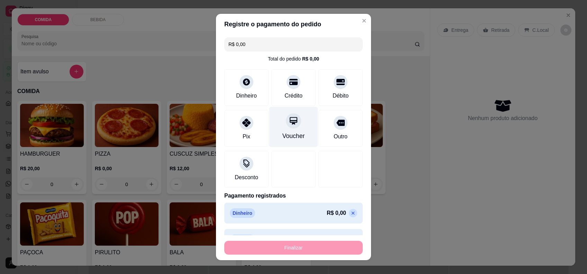 The image size is (587, 274). Describe the element at coordinates (247, 178) in the screenshot. I see `div: Desconto` at that location.